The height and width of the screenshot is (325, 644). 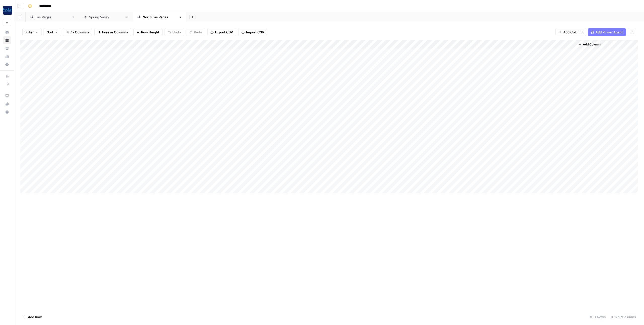 I want to click on div: 16 Rows, so click(x=598, y=317).